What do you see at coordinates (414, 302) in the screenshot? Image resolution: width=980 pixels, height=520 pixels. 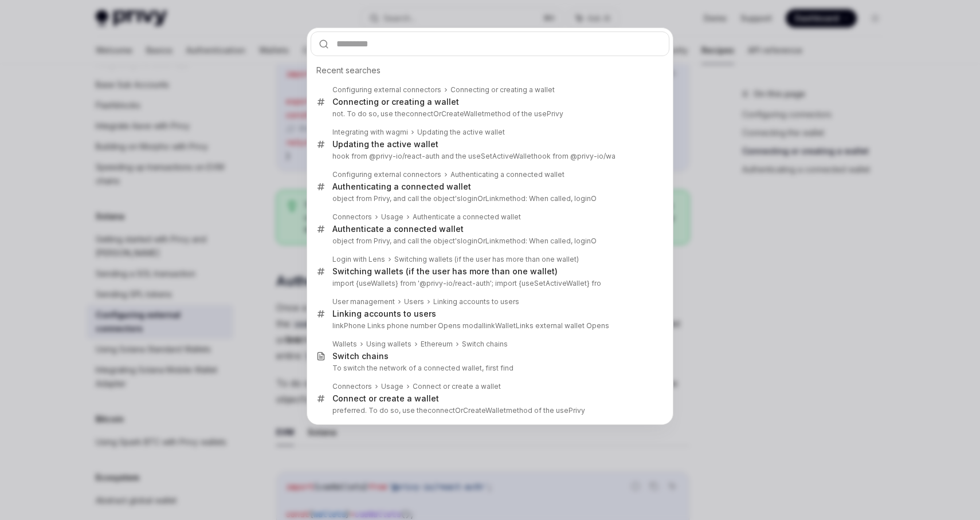 I see `div: Users` at bounding box center [414, 302].